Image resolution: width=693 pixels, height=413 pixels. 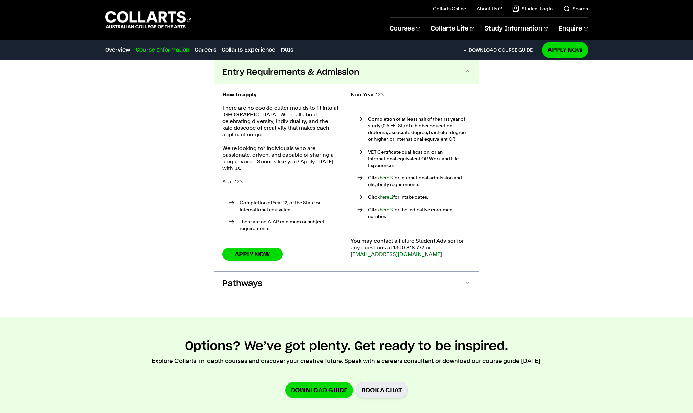 What do you see at coordinates (347, 72) in the screenshot?
I see `button: Entry Requirements & Admission` at bounding box center [347, 72].